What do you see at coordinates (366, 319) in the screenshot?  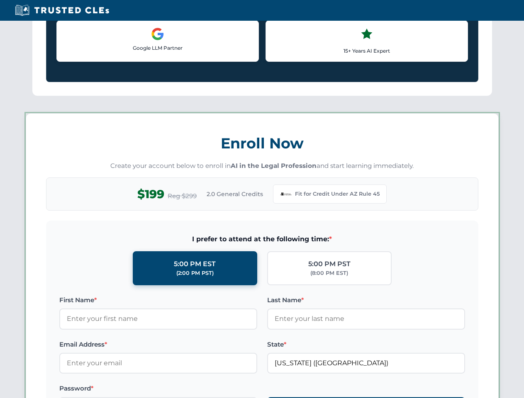 I see `input: Enter your last name` at bounding box center [366, 319].